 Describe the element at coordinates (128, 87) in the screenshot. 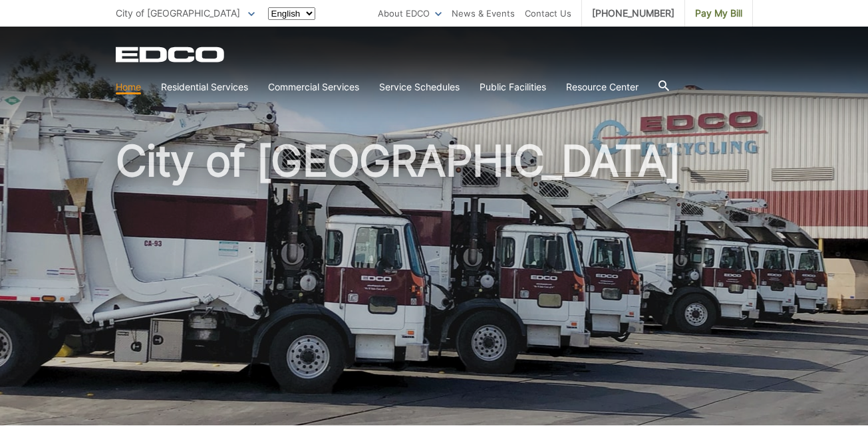

I see `a: Home` at that location.